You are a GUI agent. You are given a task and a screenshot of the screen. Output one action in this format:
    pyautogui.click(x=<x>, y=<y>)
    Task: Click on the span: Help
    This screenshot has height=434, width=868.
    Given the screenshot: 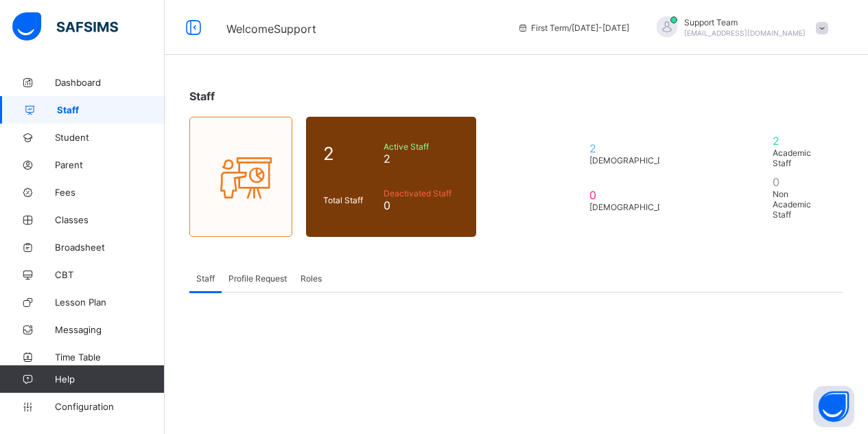 What is the action you would take?
    pyautogui.click(x=109, y=379)
    